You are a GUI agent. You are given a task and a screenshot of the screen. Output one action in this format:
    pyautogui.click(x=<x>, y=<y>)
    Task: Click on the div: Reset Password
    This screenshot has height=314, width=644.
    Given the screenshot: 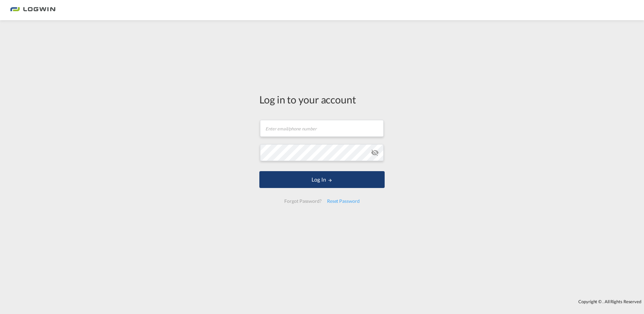 What is the action you would take?
    pyautogui.click(x=343, y=202)
    